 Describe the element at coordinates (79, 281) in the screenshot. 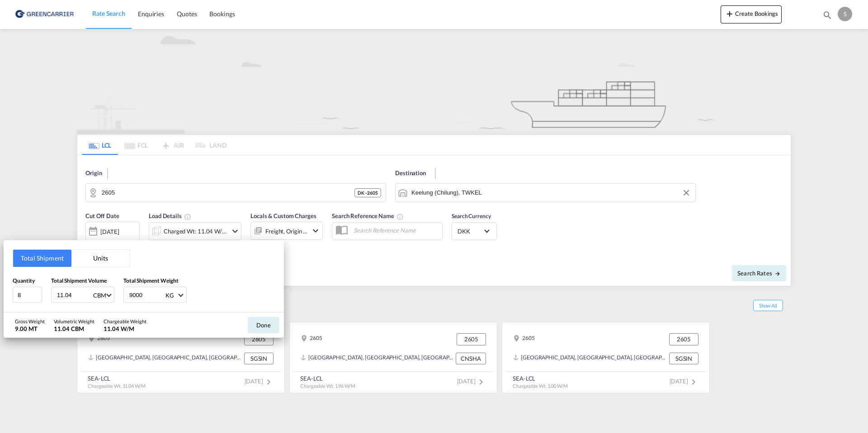

I see `span: Total Shipment Volume` at that location.